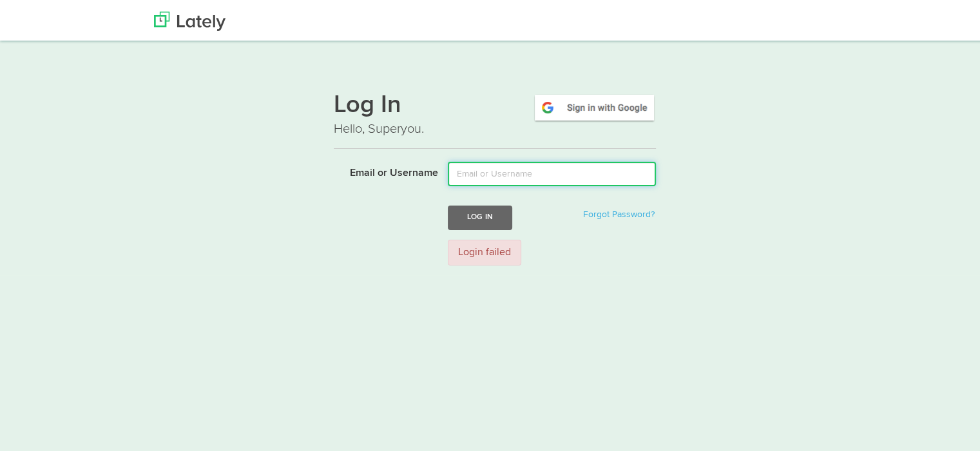  Describe the element at coordinates (495, 104) in the screenshot. I see `h1: Log In` at that location.